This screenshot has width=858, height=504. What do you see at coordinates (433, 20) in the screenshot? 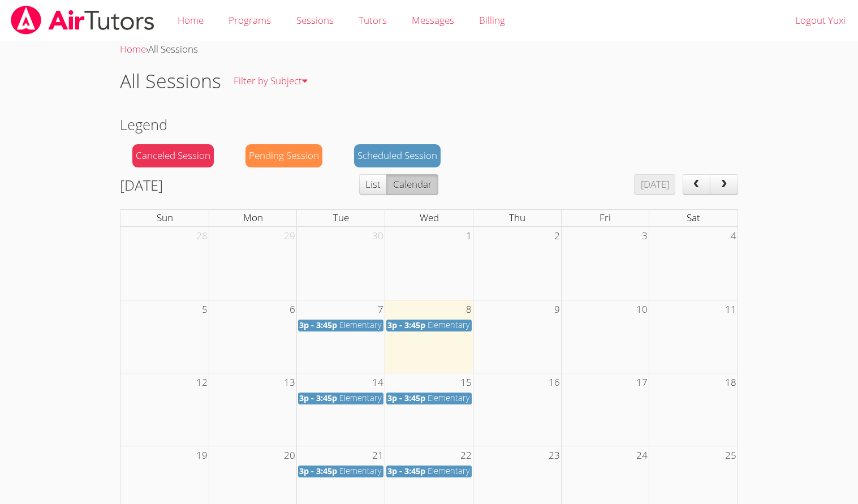
I see `span: Messages` at bounding box center [433, 20].